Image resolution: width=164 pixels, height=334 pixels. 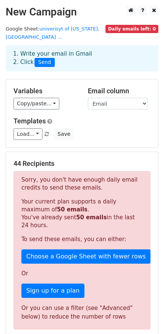 What do you see at coordinates (82, 239) in the screenshot?
I see `p: To send these emails, you can either:` at bounding box center [82, 239].